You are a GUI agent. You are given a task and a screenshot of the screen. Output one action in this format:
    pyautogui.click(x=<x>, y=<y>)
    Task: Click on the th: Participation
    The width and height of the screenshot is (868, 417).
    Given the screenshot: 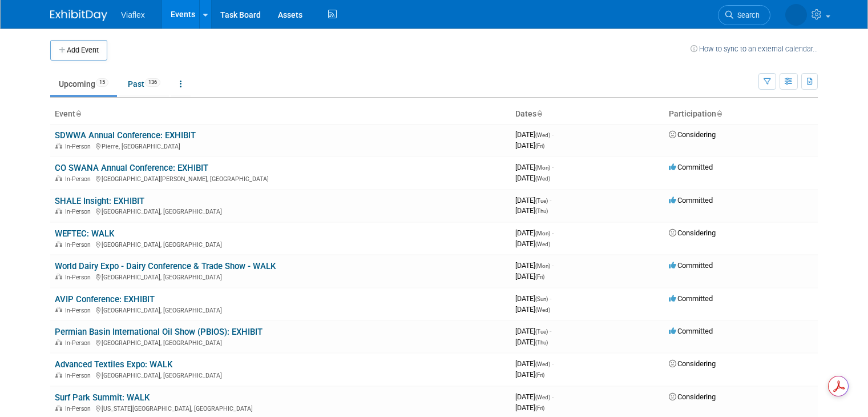 What is the action you would take?
    pyautogui.click(x=741, y=114)
    